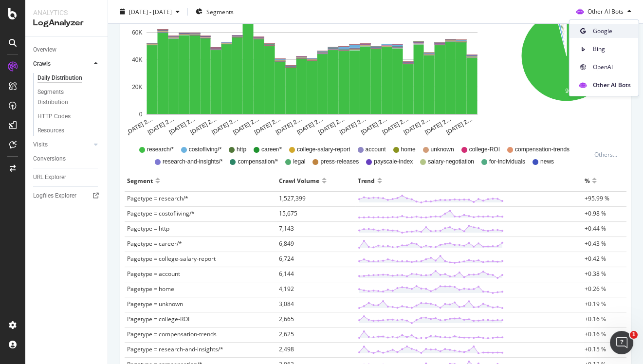 This screenshot has height=364, width=643. Describe the element at coordinates (175, 349) in the screenshot. I see `span: Pagetype = research-and-insights/*` at that location.